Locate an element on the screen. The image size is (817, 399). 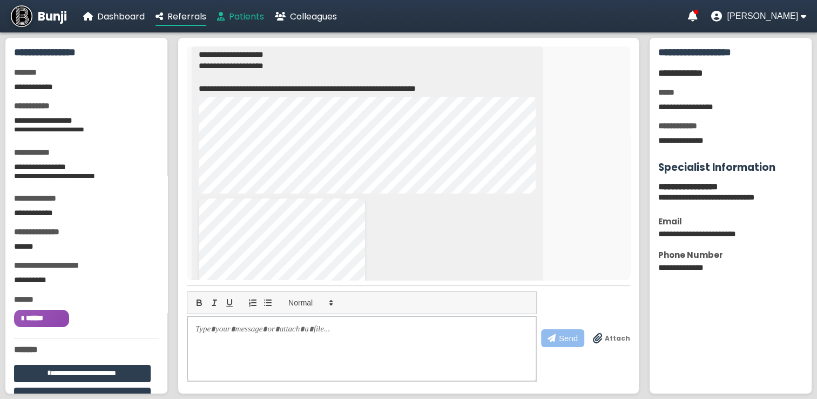
span: Dashboard is located at coordinates (121, 16).